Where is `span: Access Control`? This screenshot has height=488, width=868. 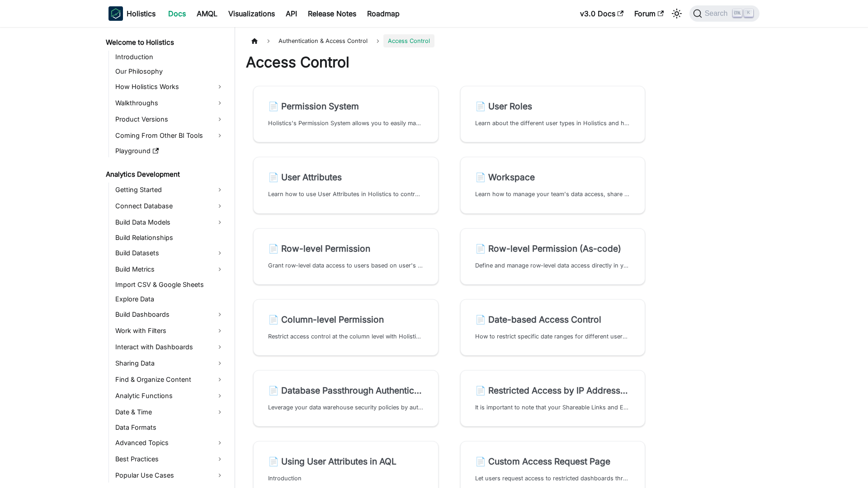 span: Access Control is located at coordinates (409, 41).